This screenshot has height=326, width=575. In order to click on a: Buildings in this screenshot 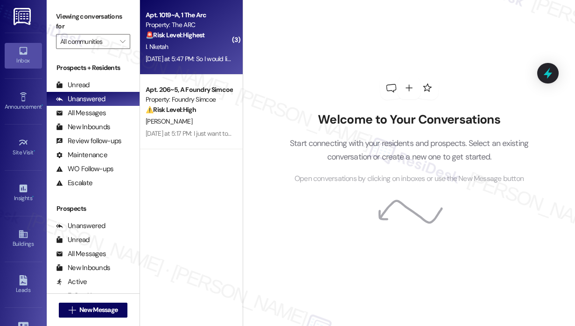, I will do `click(23, 239)`.